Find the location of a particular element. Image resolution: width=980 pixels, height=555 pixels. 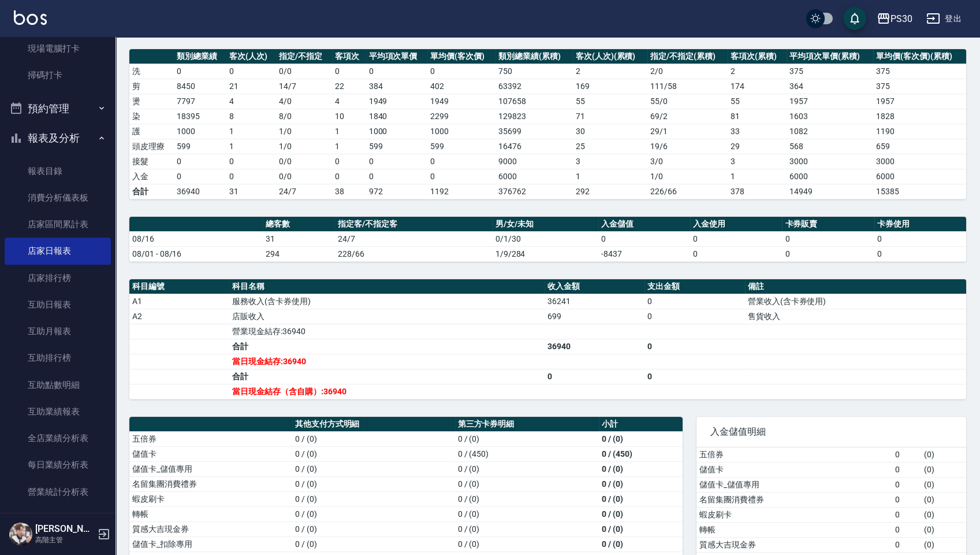

td: 接髮 is located at coordinates (151, 161).